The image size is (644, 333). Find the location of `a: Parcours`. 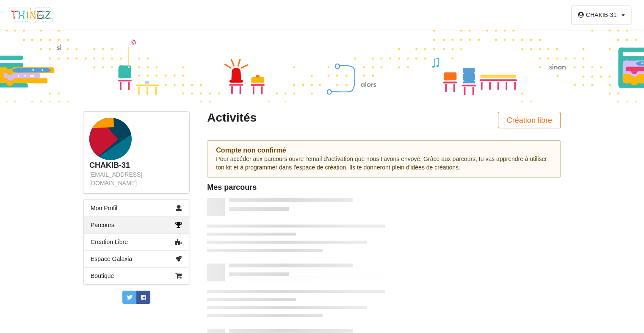

a: Parcours is located at coordinates (136, 225).